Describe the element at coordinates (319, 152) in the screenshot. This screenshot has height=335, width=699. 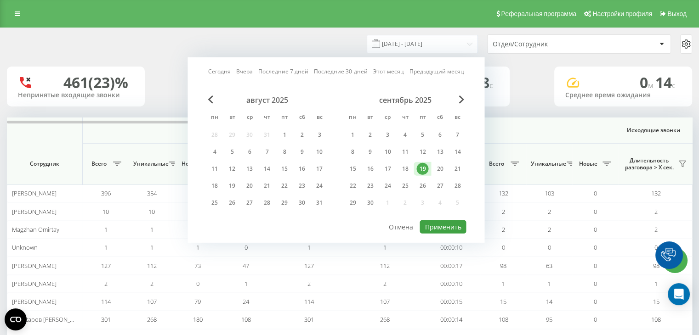
I see `div: вс 10 авг. 2025 г.` at that location.